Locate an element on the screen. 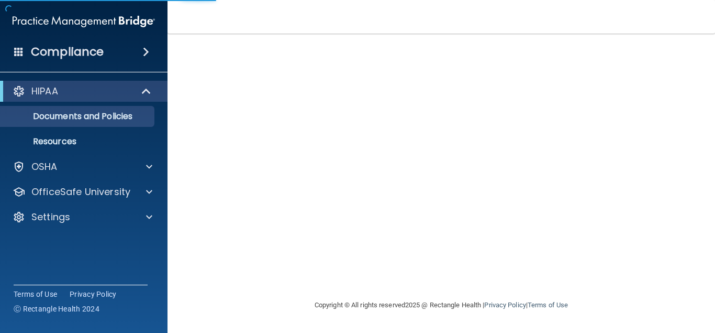 This screenshot has width=715, height=333. p: Resources is located at coordinates (78, 141).